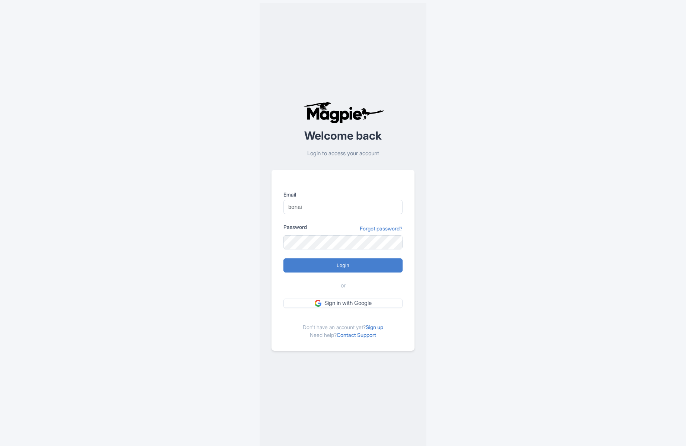 This screenshot has height=446, width=686. Describe the element at coordinates (381, 228) in the screenshot. I see `a: Forgot password?` at that location.